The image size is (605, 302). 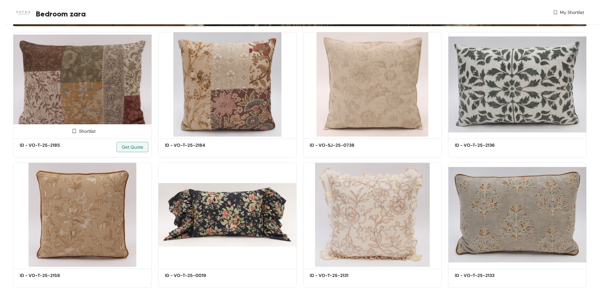 What do you see at coordinates (517, 215) in the screenshot?
I see `img: 343727a0-a035-45b2-a8c7-ff402a2b7c8e` at bounding box center [517, 215].